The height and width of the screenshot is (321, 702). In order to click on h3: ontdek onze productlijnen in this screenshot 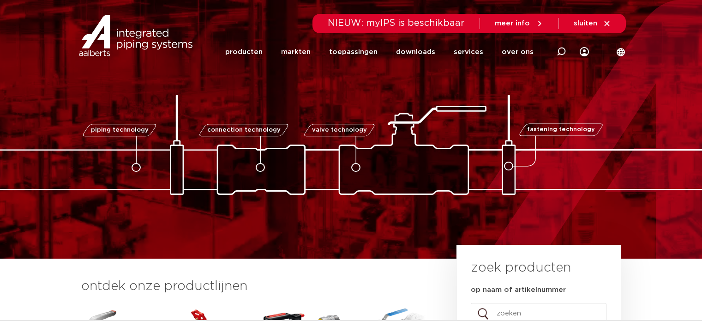, I will do `click(253, 286)`.